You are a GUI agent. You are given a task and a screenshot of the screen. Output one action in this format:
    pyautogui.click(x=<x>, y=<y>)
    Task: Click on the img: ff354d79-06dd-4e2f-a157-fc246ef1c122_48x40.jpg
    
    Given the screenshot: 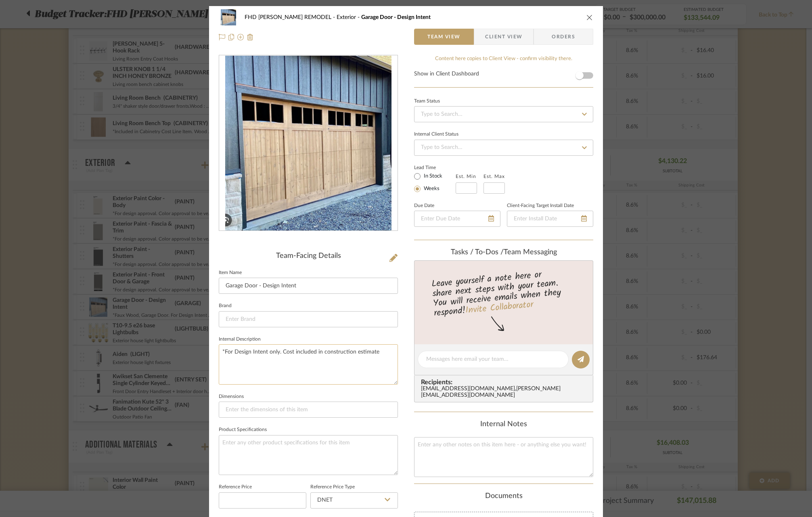 What is the action you would take?
    pyautogui.click(x=229, y=17)
    